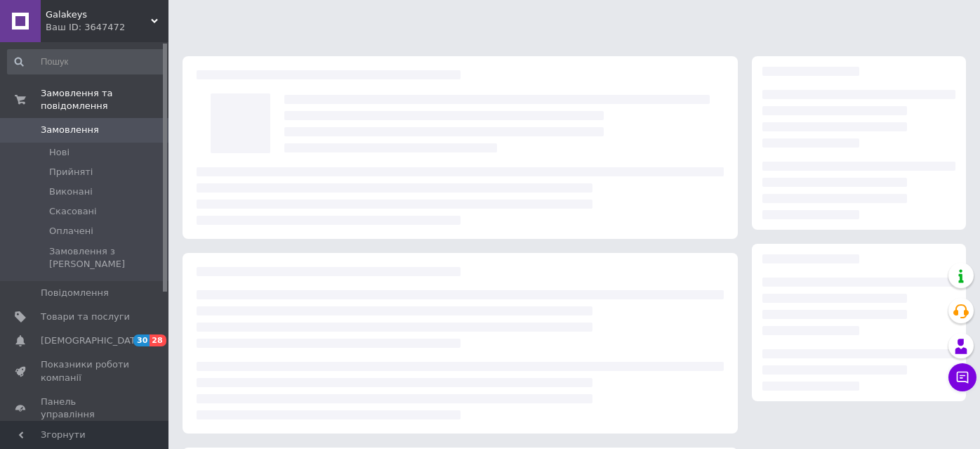 This screenshot has width=980, height=449. Describe the element at coordinates (962, 377) in the screenshot. I see `button: Чат з покупцем` at that location.